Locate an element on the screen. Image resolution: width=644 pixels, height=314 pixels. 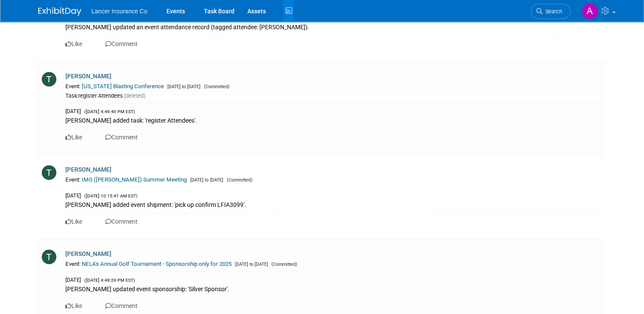
a: NELA's Annual Golf Tournament - Sponsorship only for 2025 is located at coordinates (157, 264).